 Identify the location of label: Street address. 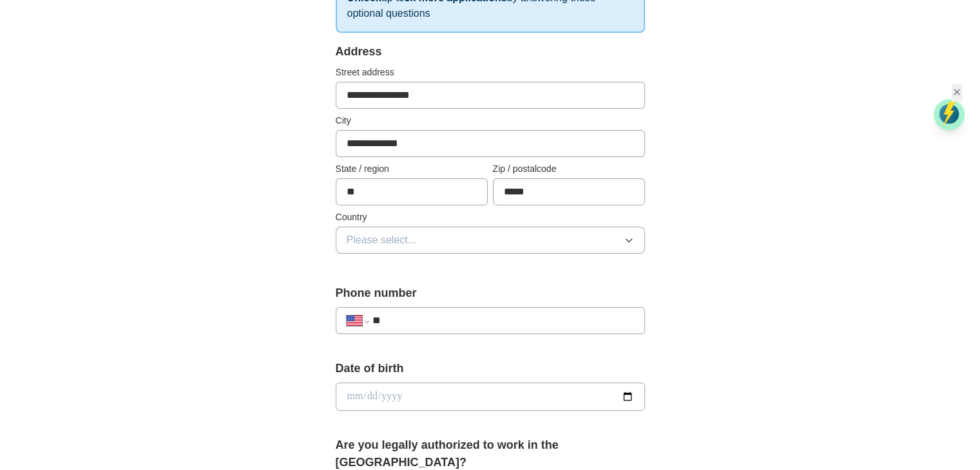
(490, 72).